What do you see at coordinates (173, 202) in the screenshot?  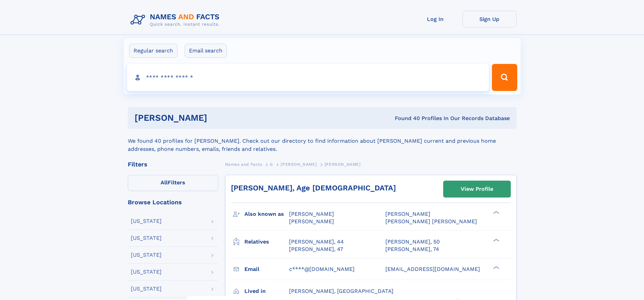 I see `div: Browse Locations` at bounding box center [173, 202].